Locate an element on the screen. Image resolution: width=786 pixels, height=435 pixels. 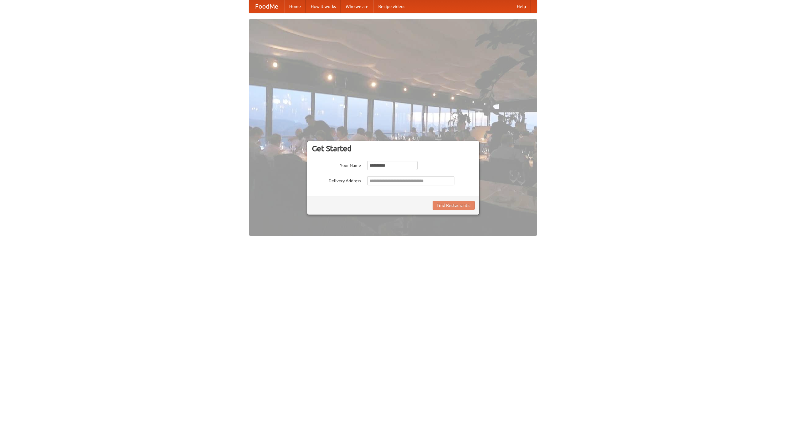
button: Find Restaurants! is located at coordinates (454, 205).